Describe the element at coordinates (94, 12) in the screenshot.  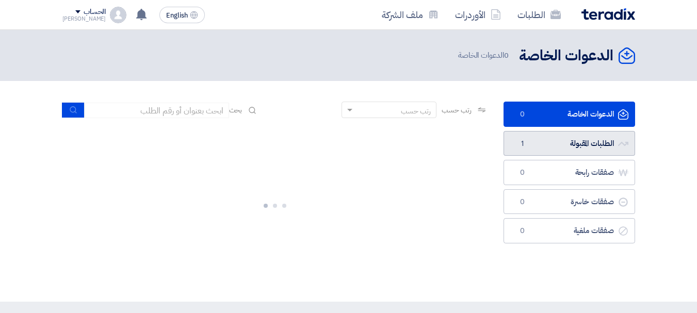
I see `div: الحساب` at that location.